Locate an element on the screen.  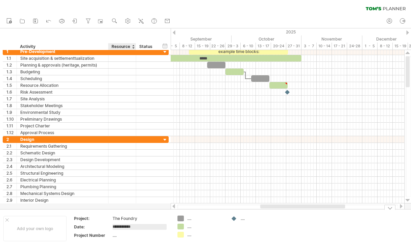
div: Site acquisition & settlementtualization is located at coordinates (62, 58).